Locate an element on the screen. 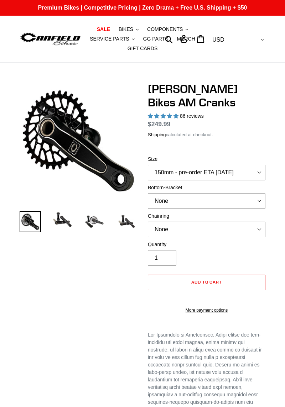 This screenshot has height=407, width=285. span: GIFT CARDS is located at coordinates (142, 48).